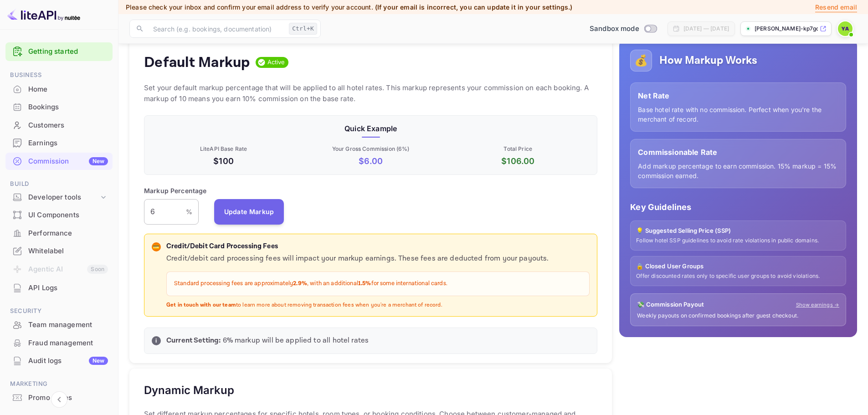 This screenshot has width=868, height=415. Describe the element at coordinates (59, 125) in the screenshot. I see `a: Customers` at that location.